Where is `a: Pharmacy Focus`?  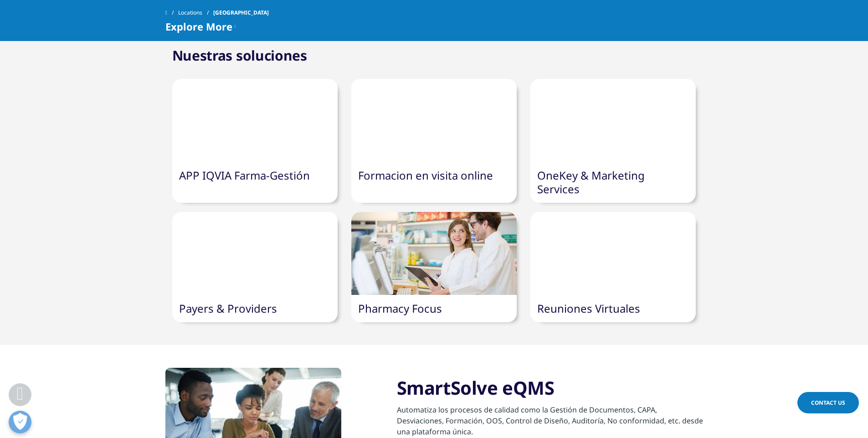 a: Pharmacy Focus is located at coordinates (400, 308).